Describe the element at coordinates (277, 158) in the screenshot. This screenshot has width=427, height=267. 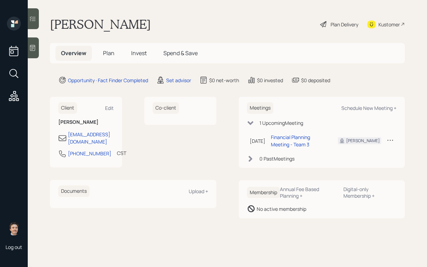
I see `div: 0 Past Meeting s` at that location.